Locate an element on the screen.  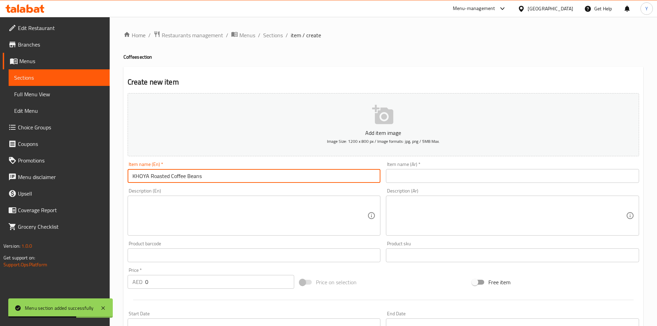
button: Add item imageImage Size: 1200 x 800 px / Image formats: jpg, png / 5MB Max. is located at coordinates (383, 125).